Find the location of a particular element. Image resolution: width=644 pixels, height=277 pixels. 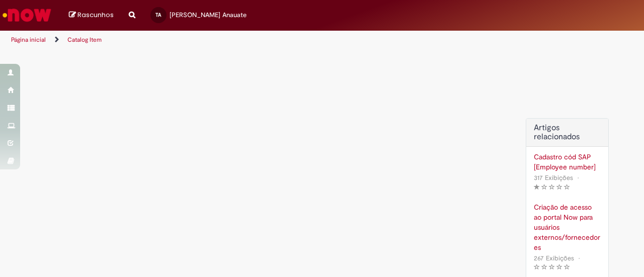

ul: Trilhas de página is located at coordinates (214, 39).